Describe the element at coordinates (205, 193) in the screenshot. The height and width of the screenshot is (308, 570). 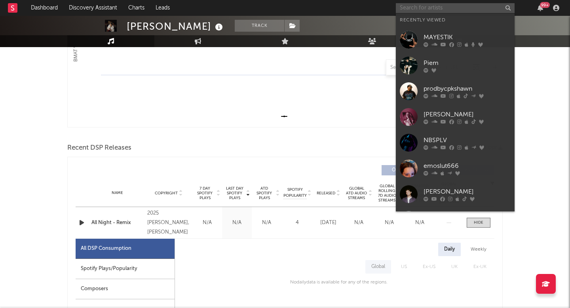
I see `span: 7 Day Spotify Plays` at that location.